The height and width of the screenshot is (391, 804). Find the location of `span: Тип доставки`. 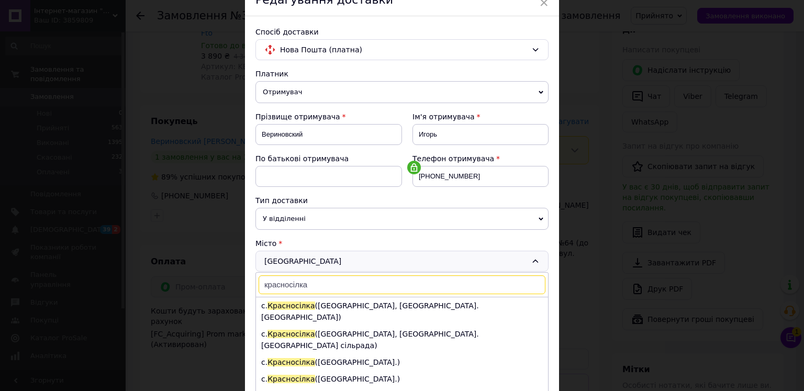

span: Тип доставки is located at coordinates (282, 201).